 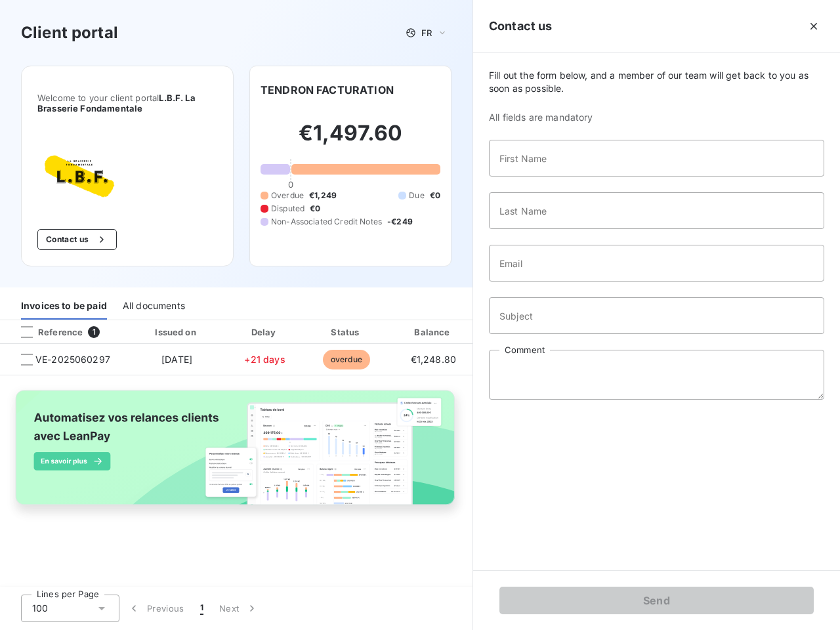 I want to click on span: Overdue, so click(x=287, y=195).